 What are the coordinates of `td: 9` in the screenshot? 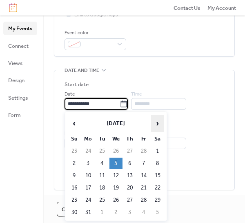 It's located at (74, 175).